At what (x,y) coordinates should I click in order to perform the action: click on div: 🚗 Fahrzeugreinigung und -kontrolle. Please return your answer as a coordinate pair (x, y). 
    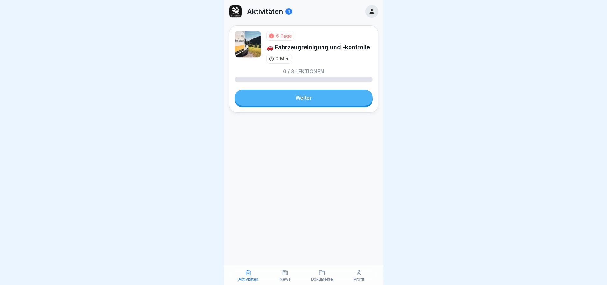
    Looking at the image, I should click on (318, 47).